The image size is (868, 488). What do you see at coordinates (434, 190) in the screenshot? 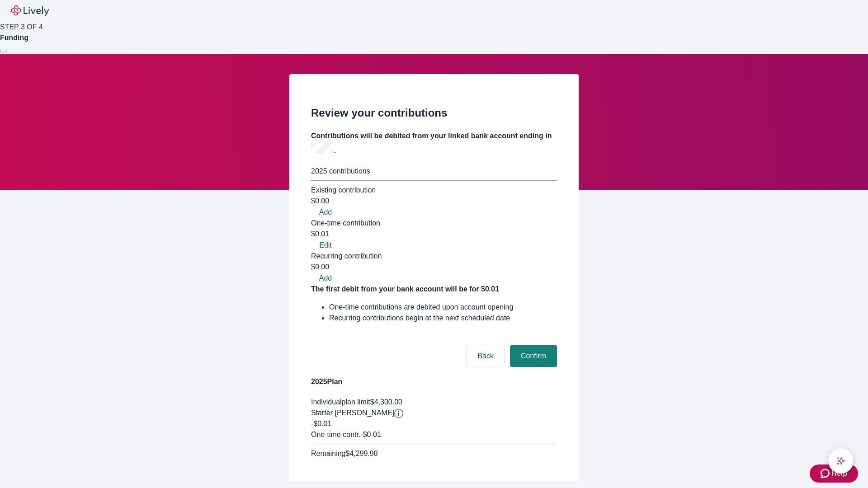
I see `div: Existing contribution` at bounding box center [434, 190].